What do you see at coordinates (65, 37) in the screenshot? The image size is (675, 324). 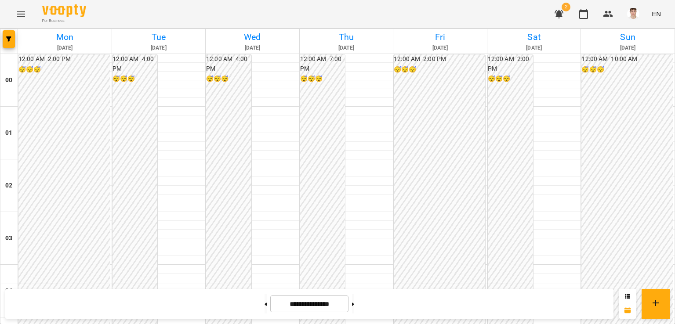 I see `h6: Mon` at bounding box center [65, 37].